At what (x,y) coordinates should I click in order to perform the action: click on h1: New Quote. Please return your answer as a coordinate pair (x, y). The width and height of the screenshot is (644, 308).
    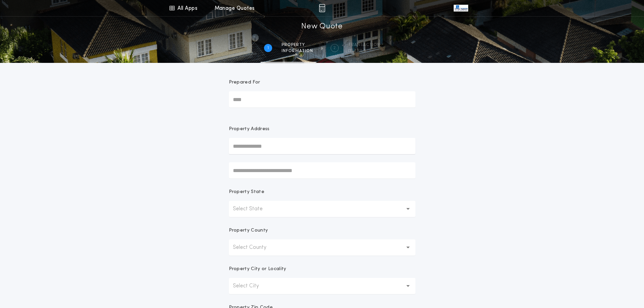
    Looking at the image, I should click on (322, 27).